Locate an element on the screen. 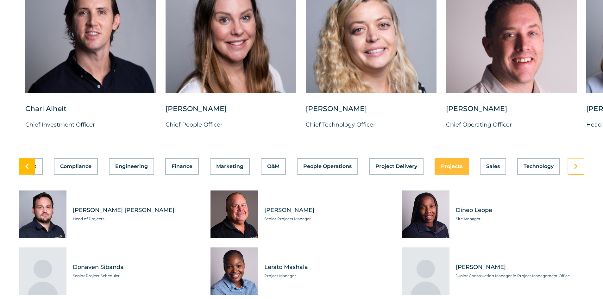  span: Projects is located at coordinates (452, 167).